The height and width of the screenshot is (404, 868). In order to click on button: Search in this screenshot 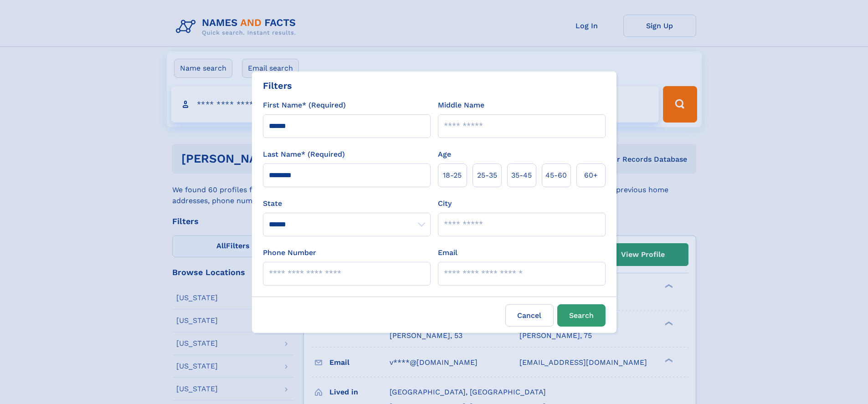, I will do `click(581, 315)`.